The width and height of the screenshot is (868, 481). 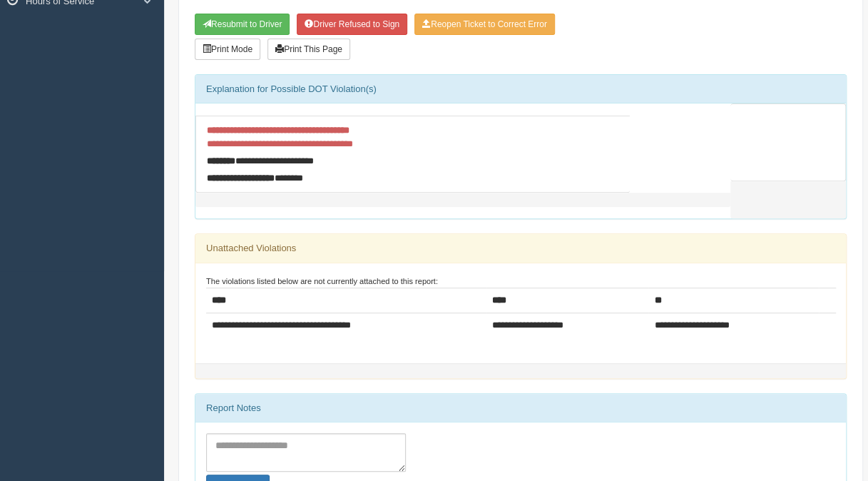 I want to click on button: Print Mode, so click(x=227, y=49).